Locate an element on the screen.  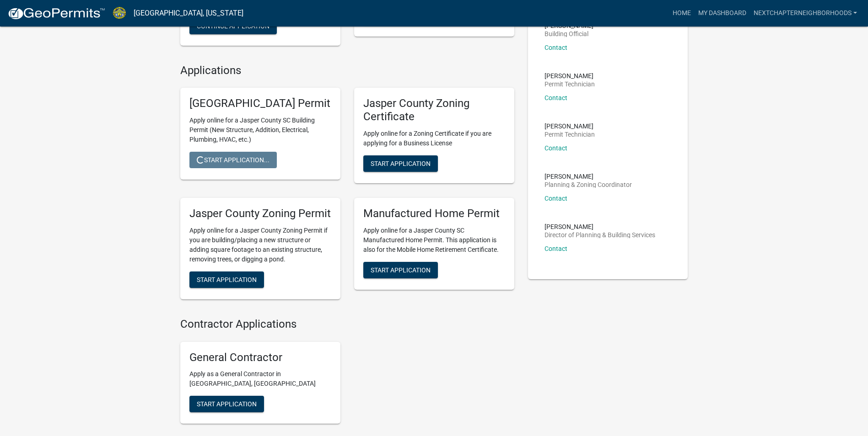
span: Start Application... is located at coordinates (233, 160).